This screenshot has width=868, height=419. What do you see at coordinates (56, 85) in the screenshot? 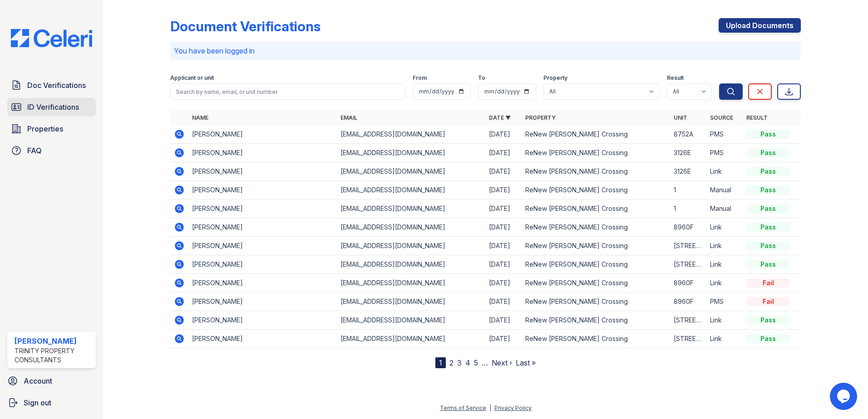
I see `span: Doc Verifications` at bounding box center [56, 85].